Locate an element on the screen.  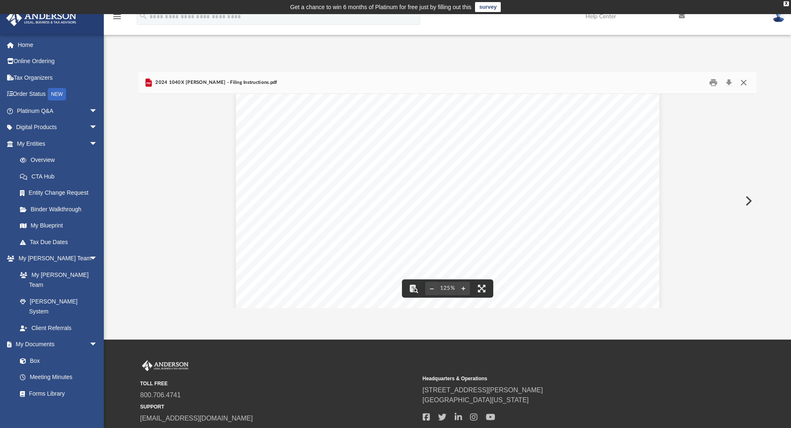
button: Enter fullscreen is located at coordinates (482, 289).